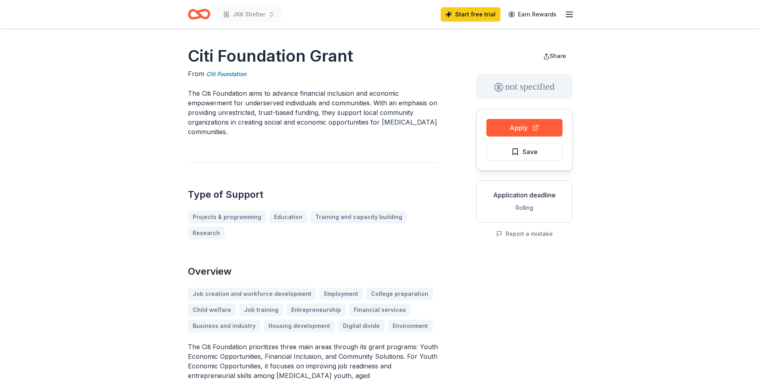 The image size is (760, 382). Describe the element at coordinates (524, 128) in the screenshot. I see `button: Apply` at that location.